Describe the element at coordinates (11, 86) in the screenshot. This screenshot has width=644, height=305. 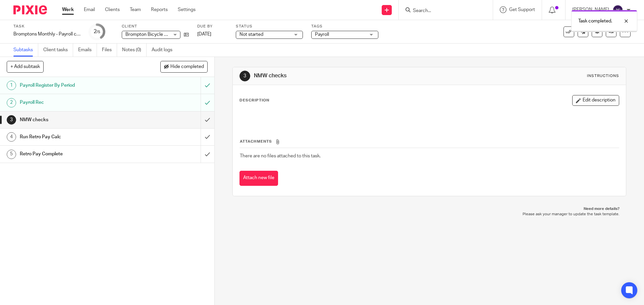
I see `div: 1` at that location.